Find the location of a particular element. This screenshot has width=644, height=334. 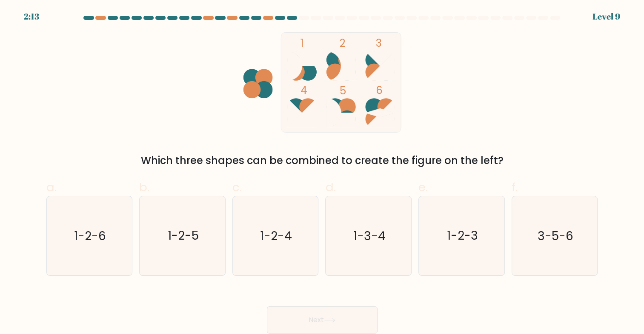

span: d. is located at coordinates (330, 187).